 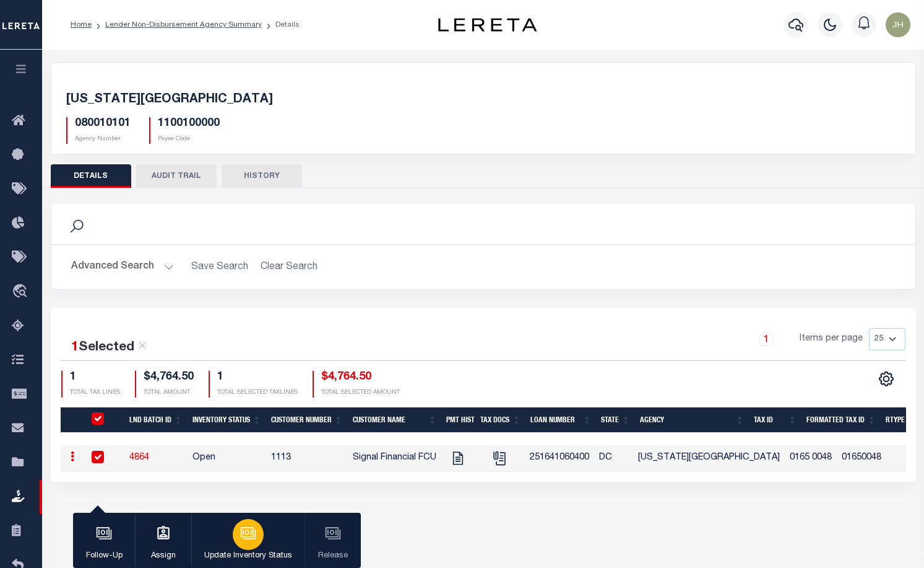 What do you see at coordinates (176, 176) in the screenshot?
I see `button: AUDIT TRAIL` at bounding box center [176, 176].